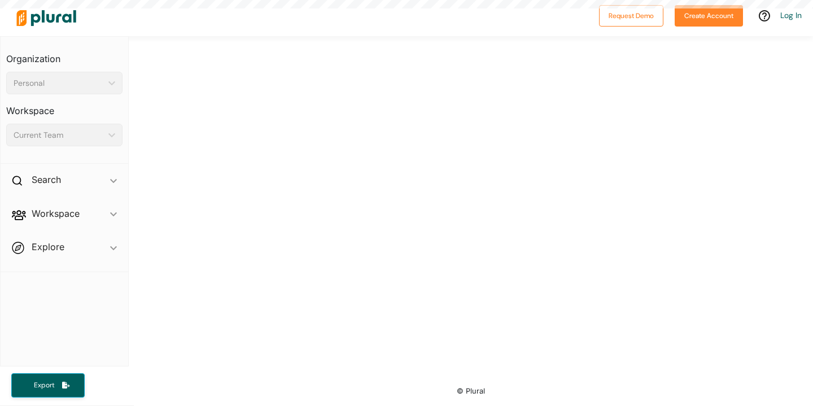 The height and width of the screenshot is (406, 813). I want to click on h2: Search, so click(46, 179).